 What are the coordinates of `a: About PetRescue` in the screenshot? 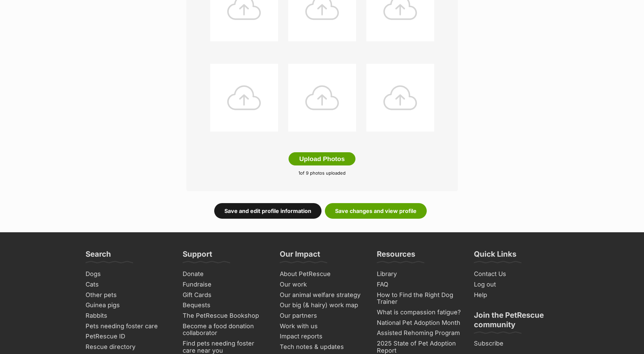 It's located at (322, 274).